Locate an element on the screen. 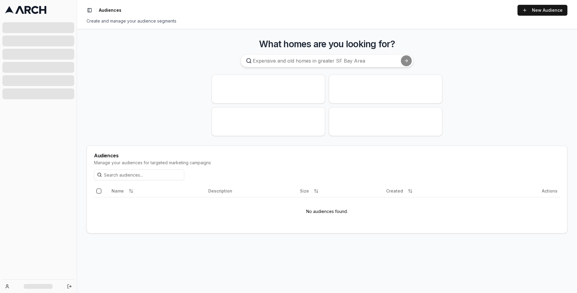 This screenshot has height=293, width=577. button: Log out is located at coordinates (69, 286).